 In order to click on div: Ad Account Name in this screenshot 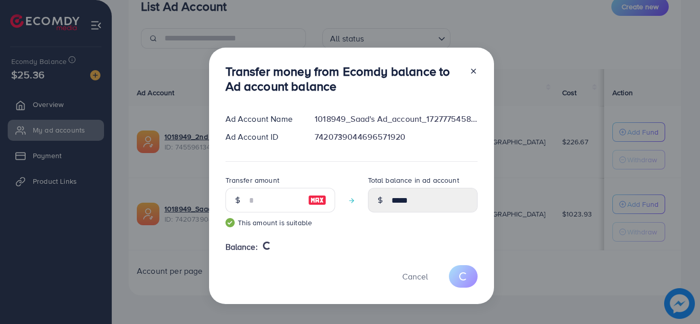, I will do `click(262, 119)`.